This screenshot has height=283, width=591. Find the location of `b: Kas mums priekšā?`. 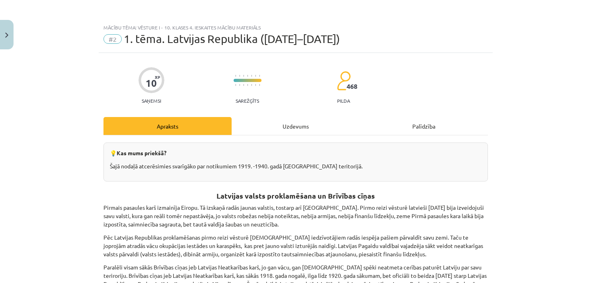

b: Kas mums priekšā? is located at coordinates (141, 153).